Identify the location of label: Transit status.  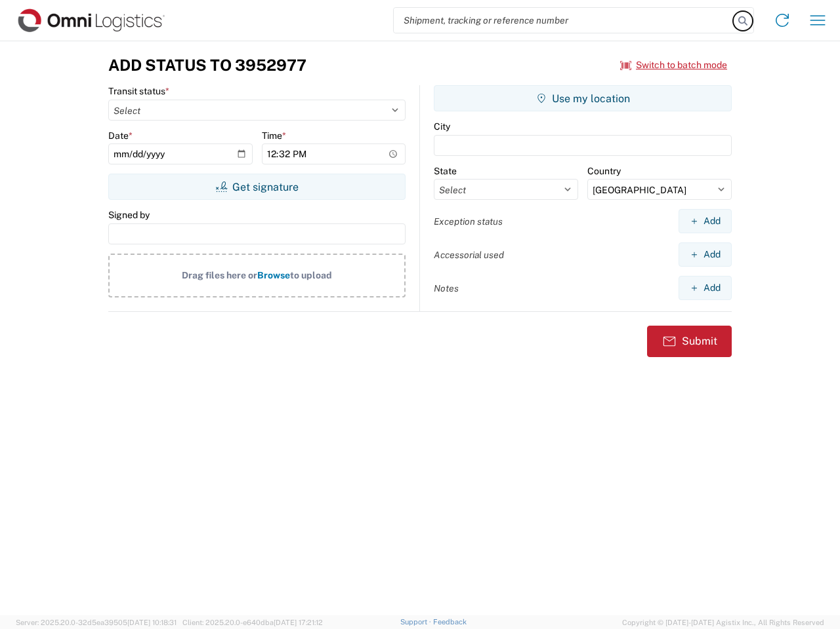
(138, 91).